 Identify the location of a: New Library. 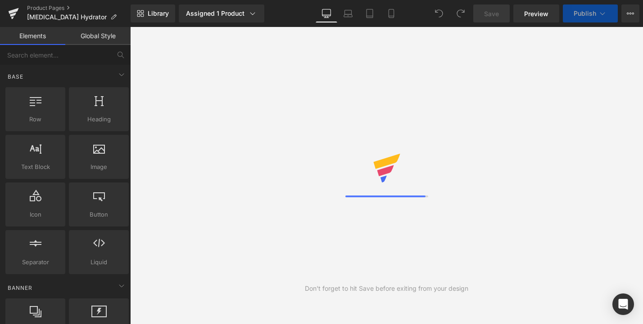
(153, 14).